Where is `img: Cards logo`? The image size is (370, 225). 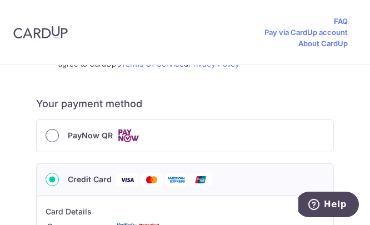
img: Cards logo is located at coordinates (128, 136).